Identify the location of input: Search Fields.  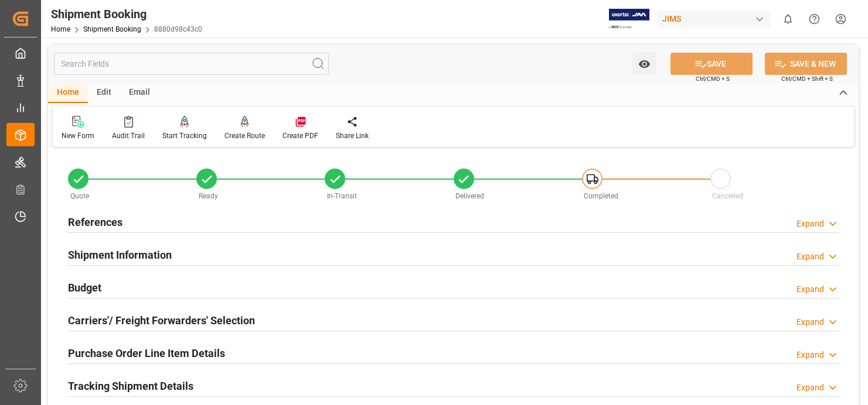
(191, 64).